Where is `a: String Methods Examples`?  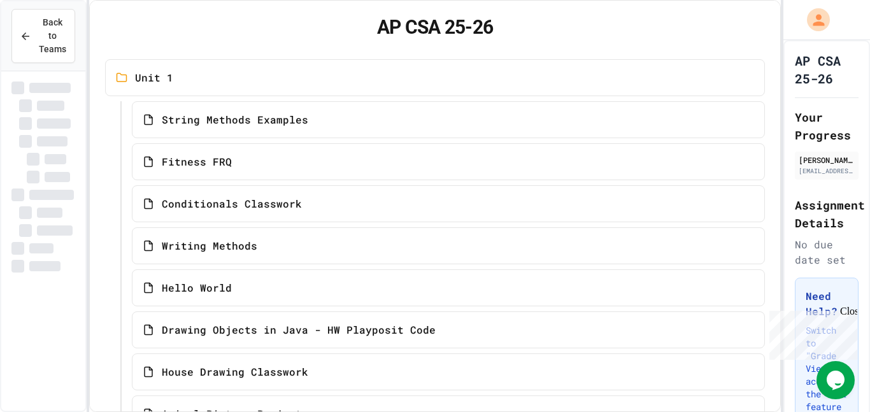 a: String Methods Examples is located at coordinates (449, 120).